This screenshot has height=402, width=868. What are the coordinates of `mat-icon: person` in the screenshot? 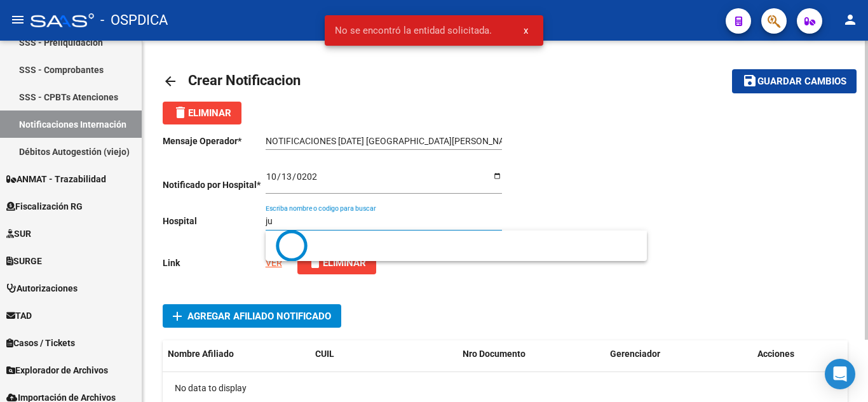 It's located at (850, 20).